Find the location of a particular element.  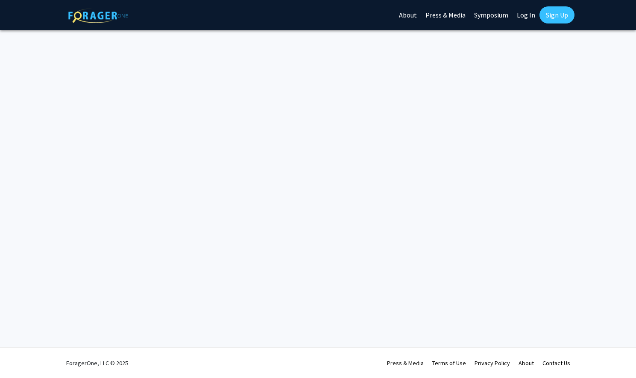

a: Press & Media is located at coordinates (405, 363).